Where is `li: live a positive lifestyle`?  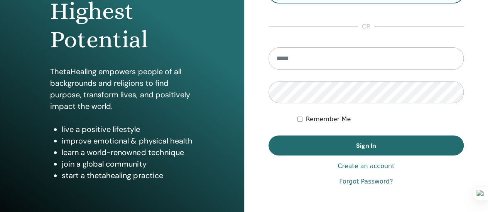
li: live a positive lifestyle is located at coordinates (128, 130).